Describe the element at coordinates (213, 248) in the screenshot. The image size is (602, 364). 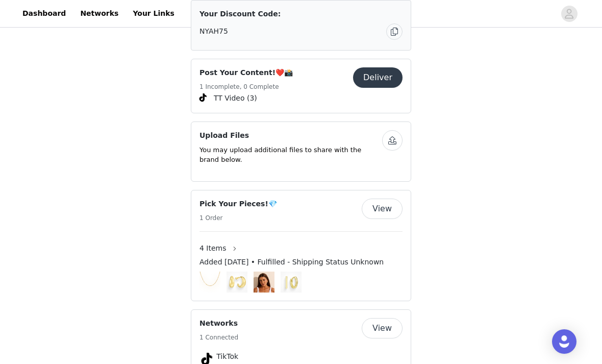
I see `span: 4 Items` at that location.